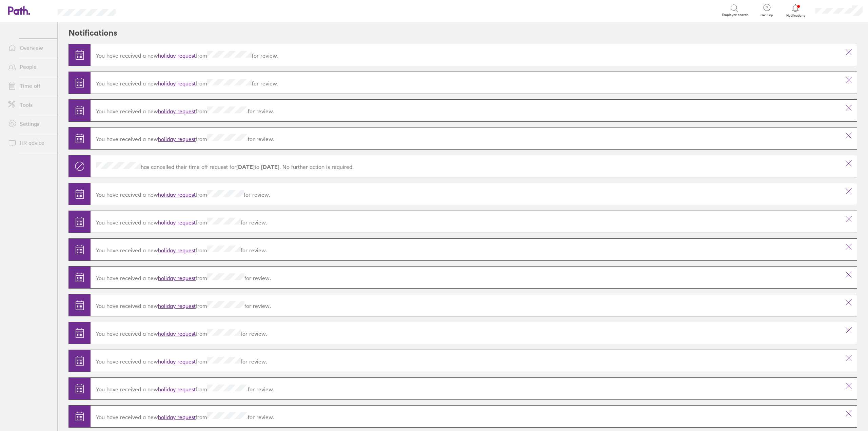 Image resolution: width=868 pixels, height=431 pixels. What do you see at coordinates (93, 33) in the screenshot?
I see `h2: Notifications` at bounding box center [93, 33].